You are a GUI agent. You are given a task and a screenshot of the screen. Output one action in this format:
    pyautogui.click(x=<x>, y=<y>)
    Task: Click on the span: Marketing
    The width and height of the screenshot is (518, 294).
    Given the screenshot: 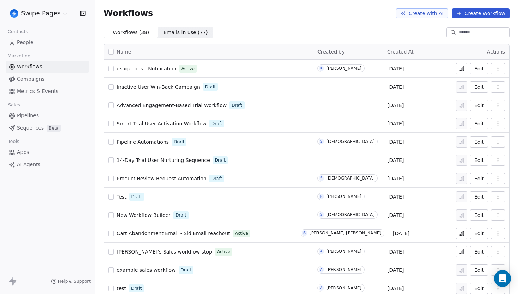 What is the action you would take?
    pyautogui.click(x=19, y=56)
    